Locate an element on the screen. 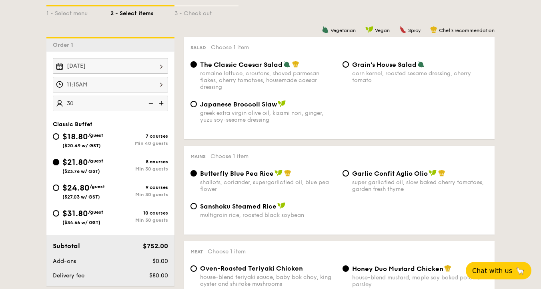 This screenshot has height=289, width=541. span: $21.80 is located at coordinates (75, 162).